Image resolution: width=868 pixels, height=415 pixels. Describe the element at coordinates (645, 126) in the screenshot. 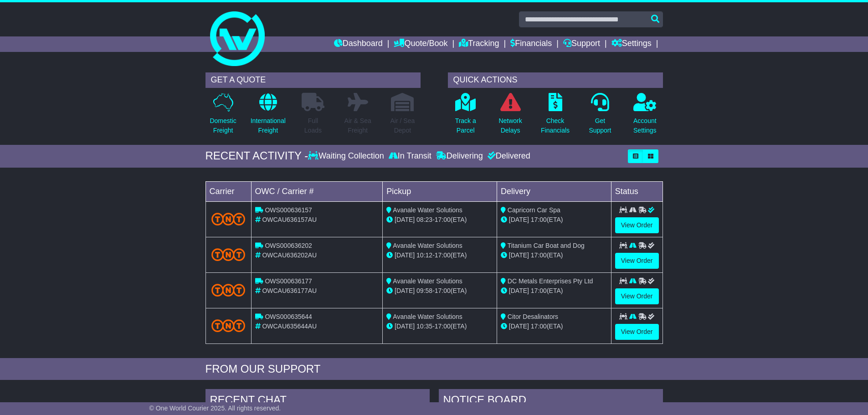

I see `p: Account Settings` at that location.